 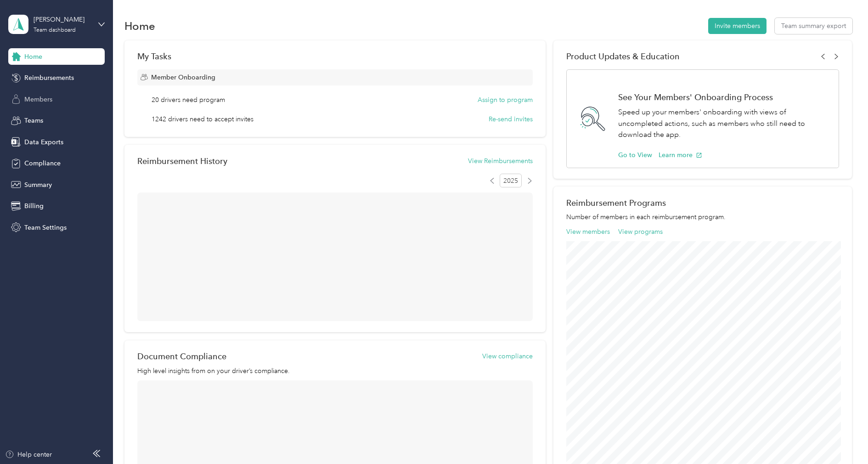 I want to click on div: Team dashboard, so click(x=55, y=31).